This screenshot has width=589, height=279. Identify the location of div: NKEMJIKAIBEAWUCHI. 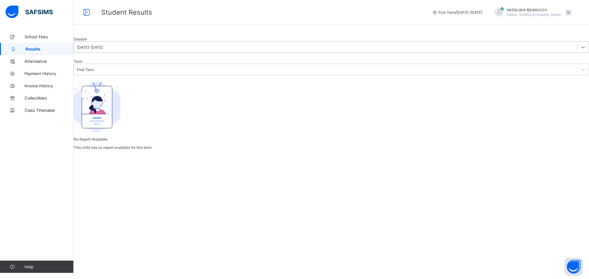
(531, 12).